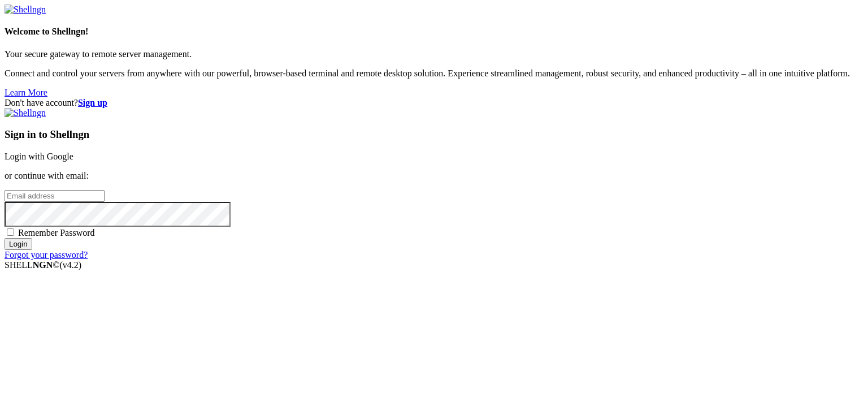 This screenshot has height=393, width=868. I want to click on a: Learn More, so click(26, 92).